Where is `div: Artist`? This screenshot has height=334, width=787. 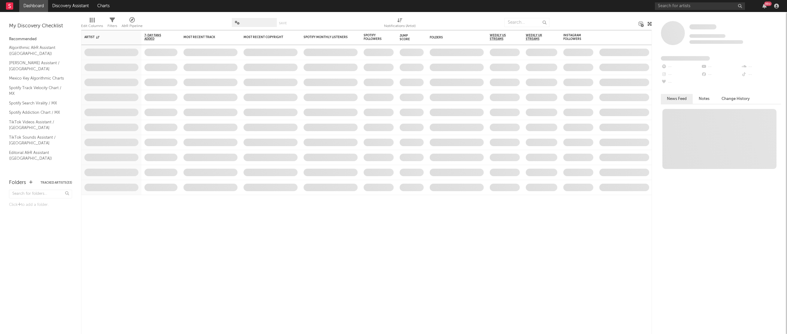
div: Artist is located at coordinates (107, 37).